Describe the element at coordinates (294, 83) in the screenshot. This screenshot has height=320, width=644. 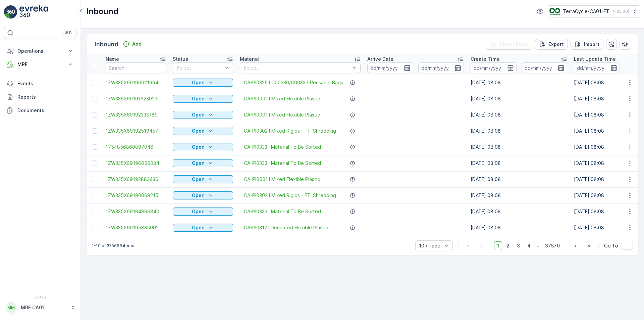
I see `span: CA-PI0325 I C00336/C00337 Reusable Bags` at that location.